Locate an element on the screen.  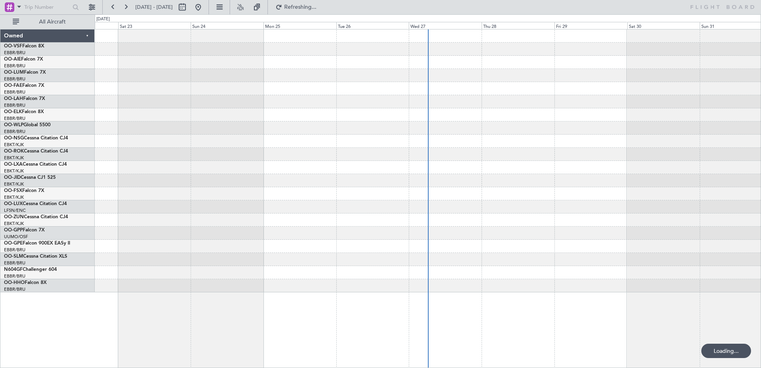
a: OO-NSGCessna Citation CJ4 is located at coordinates (36, 138).